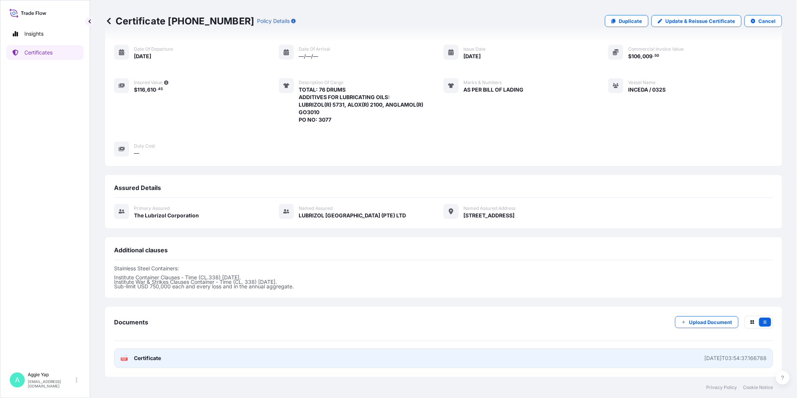  I want to click on p: Policy Details, so click(273, 21).